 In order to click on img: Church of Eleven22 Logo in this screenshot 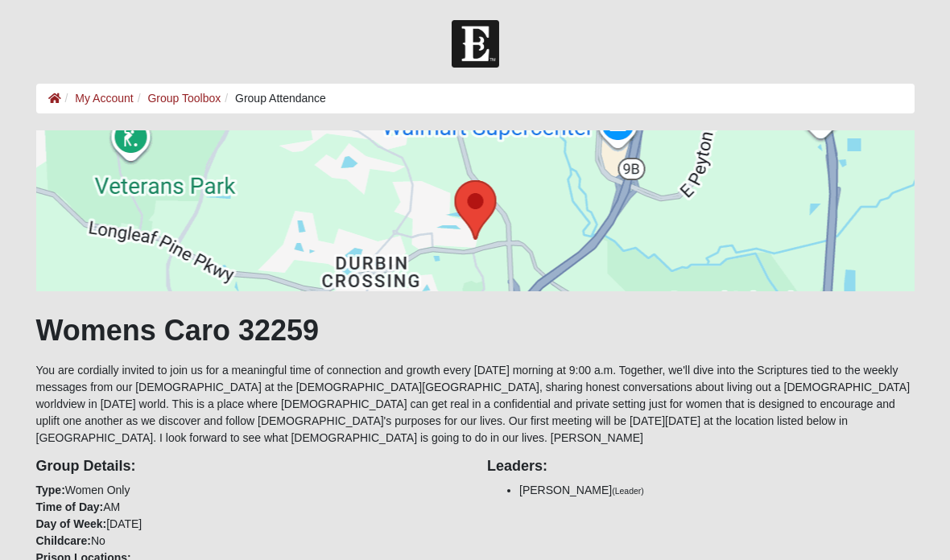, I will do `click(475, 44)`.